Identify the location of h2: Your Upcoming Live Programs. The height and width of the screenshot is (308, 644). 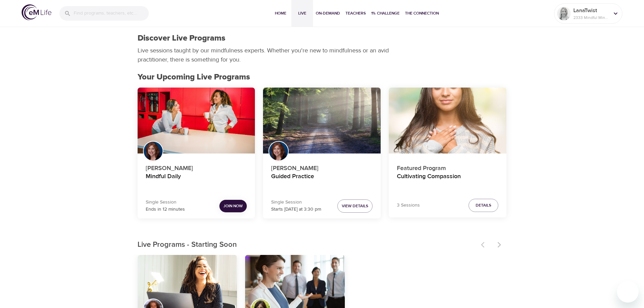
(322, 77).